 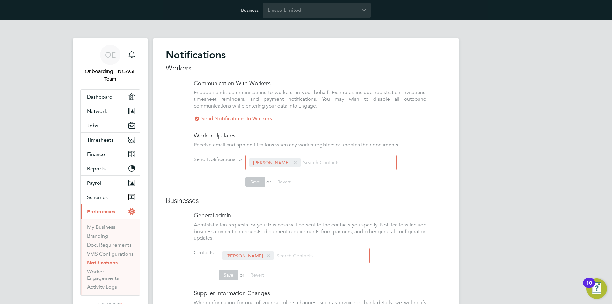 What do you see at coordinates (96, 154) in the screenshot?
I see `span: Finance` at bounding box center [96, 154].